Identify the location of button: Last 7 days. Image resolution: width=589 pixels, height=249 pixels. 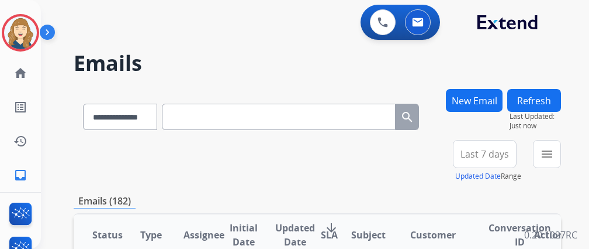
(485, 154).